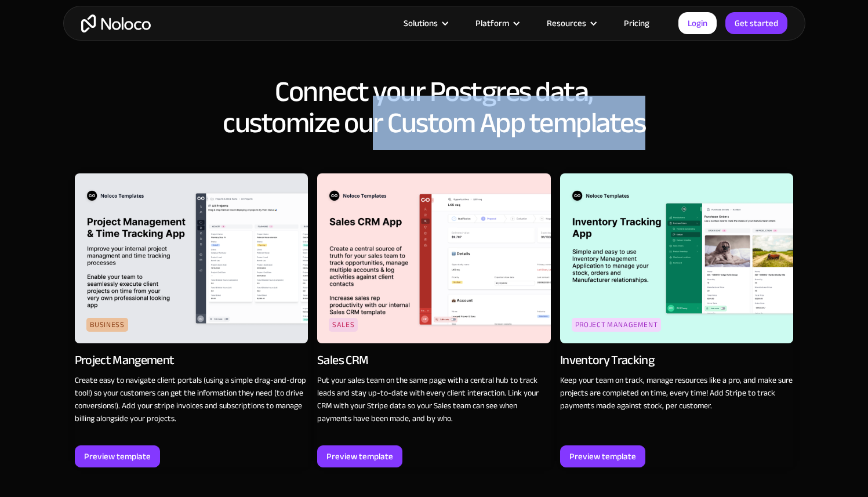 This screenshot has height=497, width=868. I want to click on p: Keep your team on track, manage resources like a pro, and make sure projects are completed on tim..., so click(677, 393).